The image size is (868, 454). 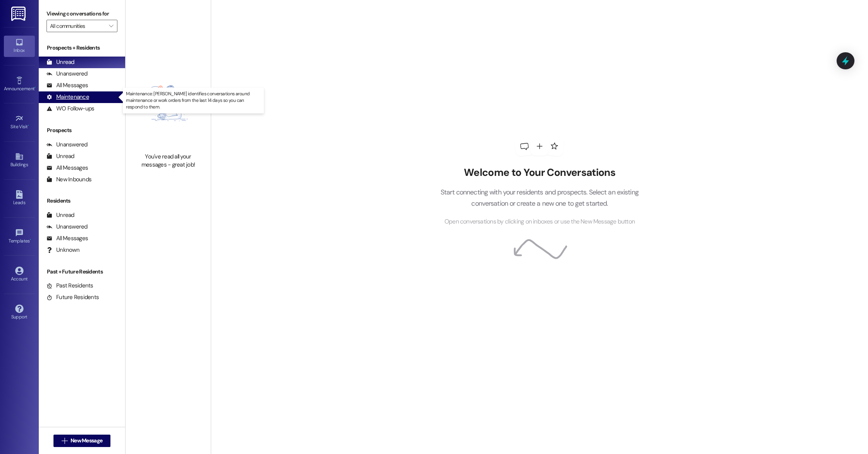 I want to click on input: All communities, so click(x=78, y=26).